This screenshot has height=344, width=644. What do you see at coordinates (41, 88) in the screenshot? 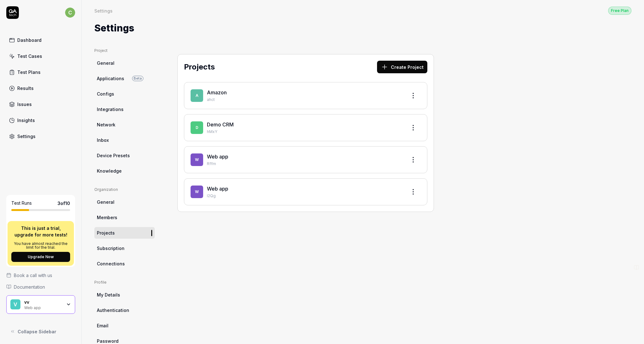
I see `a: Results` at bounding box center [41, 88].